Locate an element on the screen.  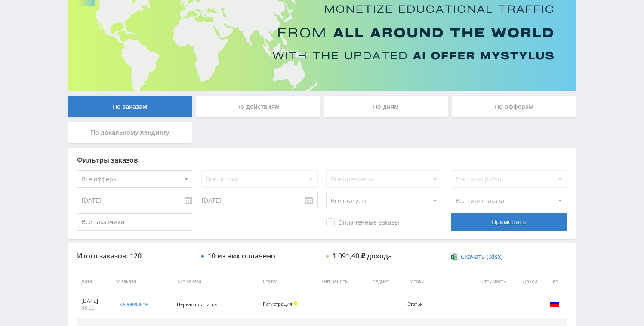
input: Все заказчики is located at coordinates (135, 222).